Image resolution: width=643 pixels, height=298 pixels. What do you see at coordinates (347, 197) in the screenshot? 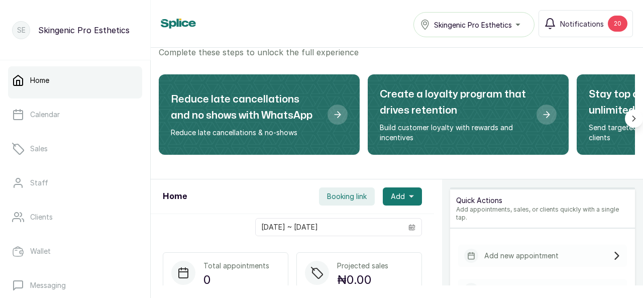
I see `button: Booking link` at bounding box center [347, 197].